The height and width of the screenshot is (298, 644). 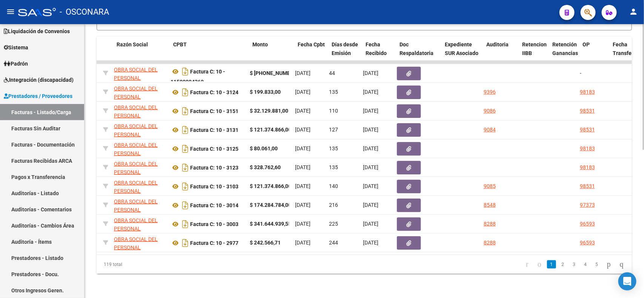 What do you see at coordinates (534, 53) in the screenshot?
I see `datatable-header-cell: Retencion IIBB` at bounding box center [534, 53].